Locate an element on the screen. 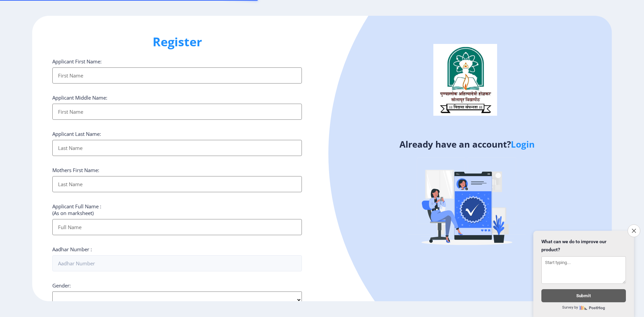 The width and height of the screenshot is (644, 317). label: Aadhar Number : is located at coordinates (72, 249).